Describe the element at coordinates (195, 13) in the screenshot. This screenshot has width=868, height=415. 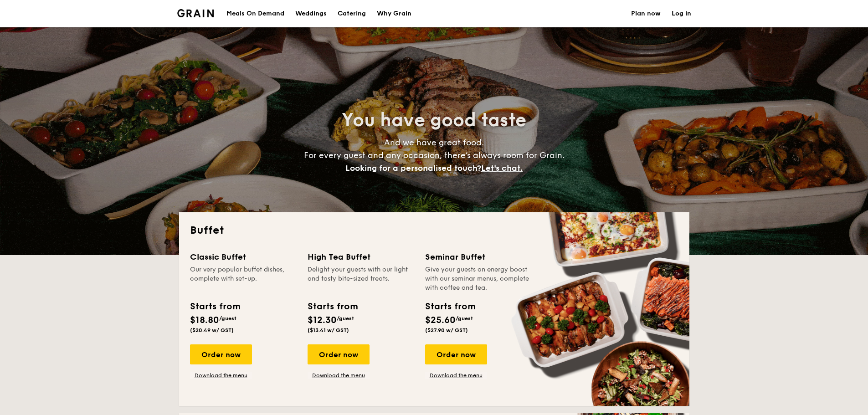
I see `img: Grain` at that location.